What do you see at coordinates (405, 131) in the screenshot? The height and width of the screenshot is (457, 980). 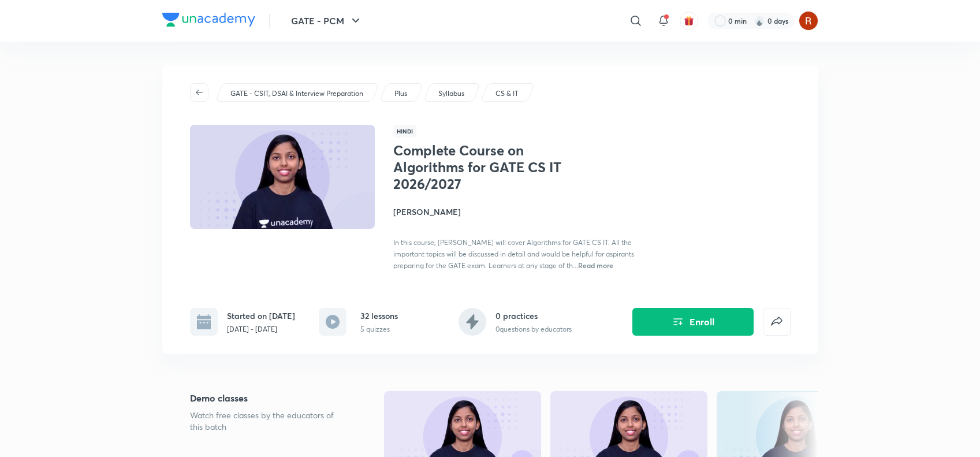 I see `span: Hindi` at bounding box center [405, 131].